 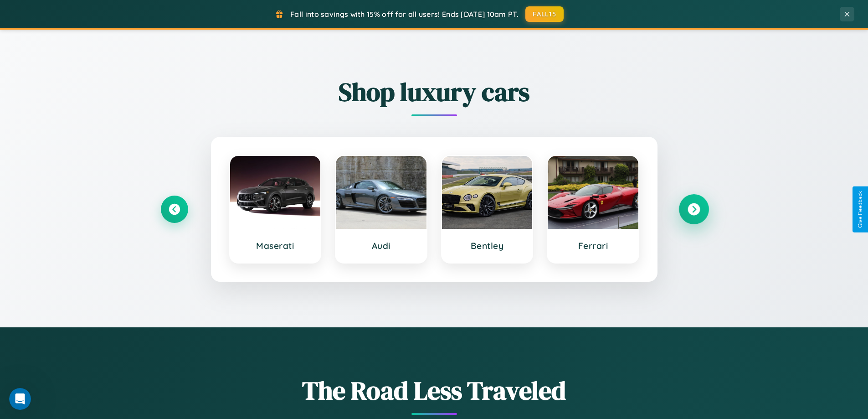 I want to click on h3: Maserati, so click(x=275, y=246).